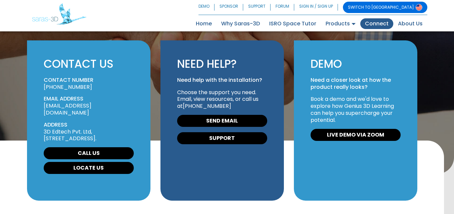 The image size is (454, 214). What do you see at coordinates (356, 135) in the screenshot?
I see `a: LIVE DEMO VIA ZOOM` at bounding box center [356, 135].